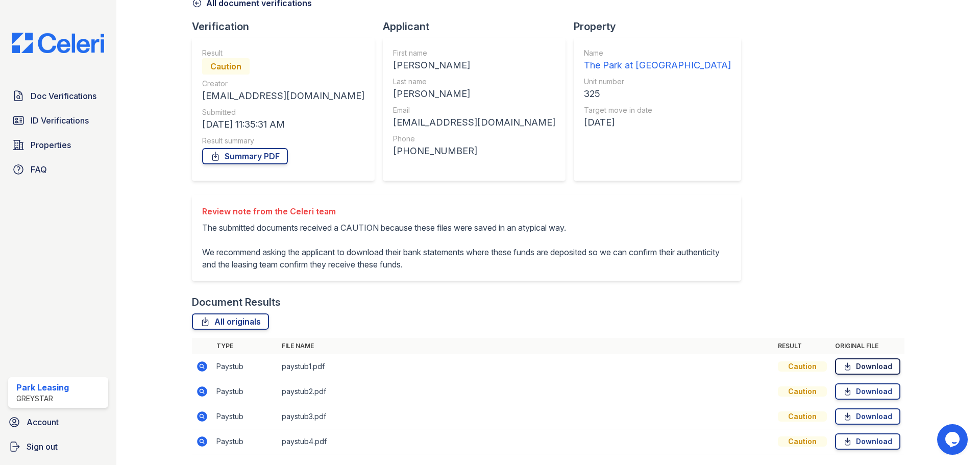  What do you see at coordinates (526, 391) in the screenshot?
I see `td: paystub2.pdf` at bounding box center [526, 391].